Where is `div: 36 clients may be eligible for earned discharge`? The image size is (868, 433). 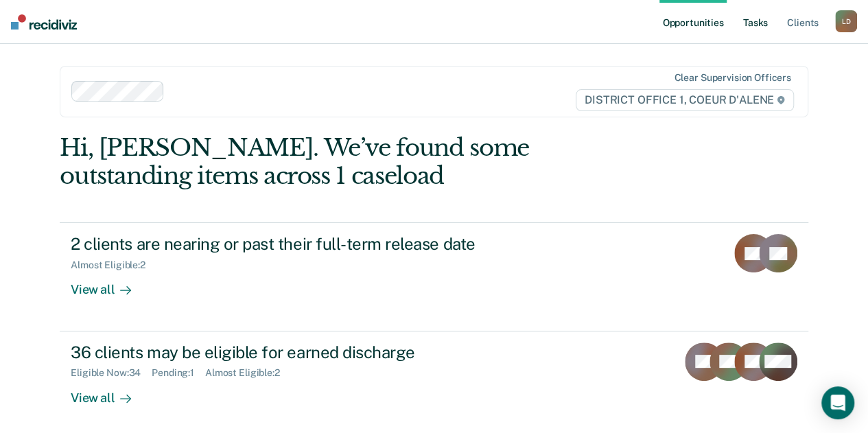 div: 36 clients may be eligible for earned discharge is located at coordinates (312, 352).